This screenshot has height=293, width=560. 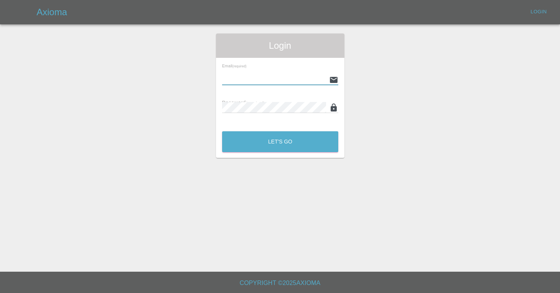 What do you see at coordinates (280, 46) in the screenshot?
I see `span: Login` at bounding box center [280, 46].